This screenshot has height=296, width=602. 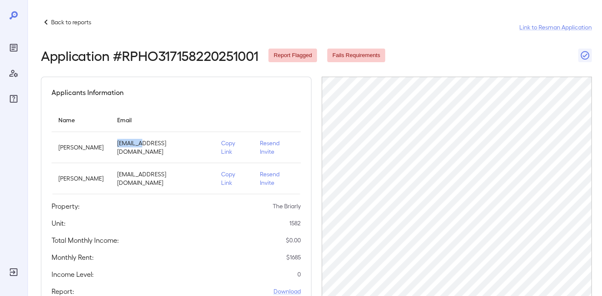 I want to click on h5: Unit:, so click(x=58, y=223).